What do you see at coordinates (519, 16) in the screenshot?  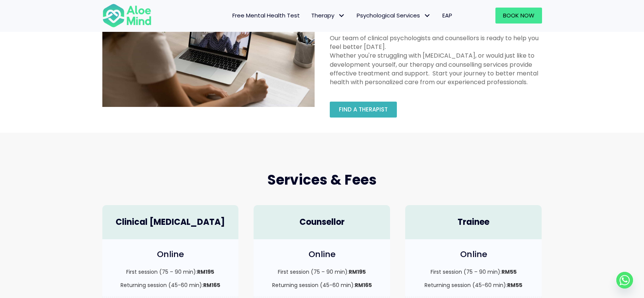 I see `a: Book Now` at bounding box center [519, 16].